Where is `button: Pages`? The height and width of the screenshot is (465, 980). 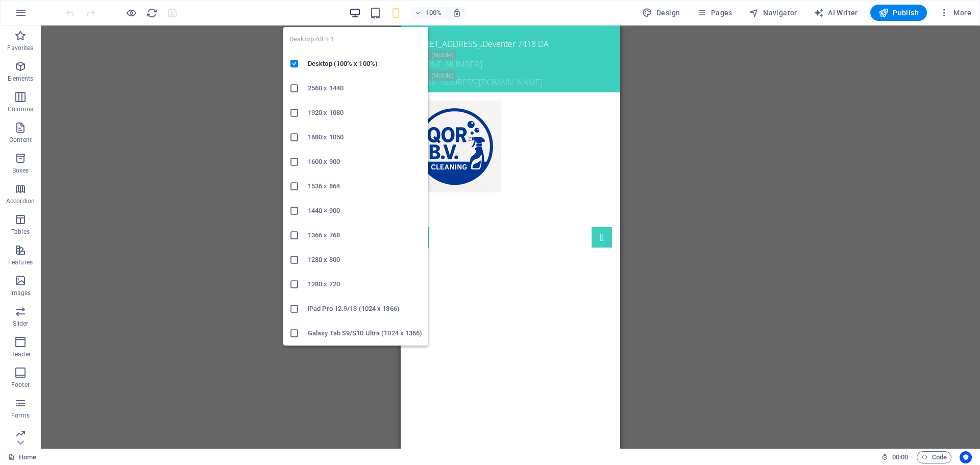
button: Pages is located at coordinates (714, 13).